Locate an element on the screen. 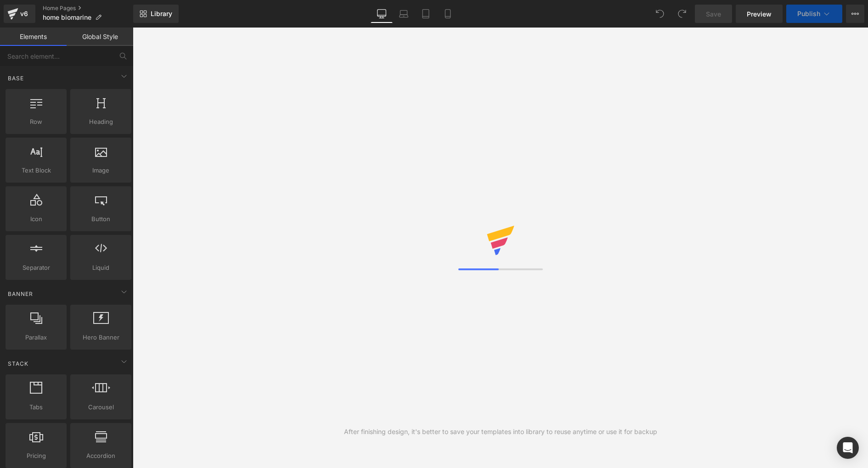  a: Preview is located at coordinates (759, 14).